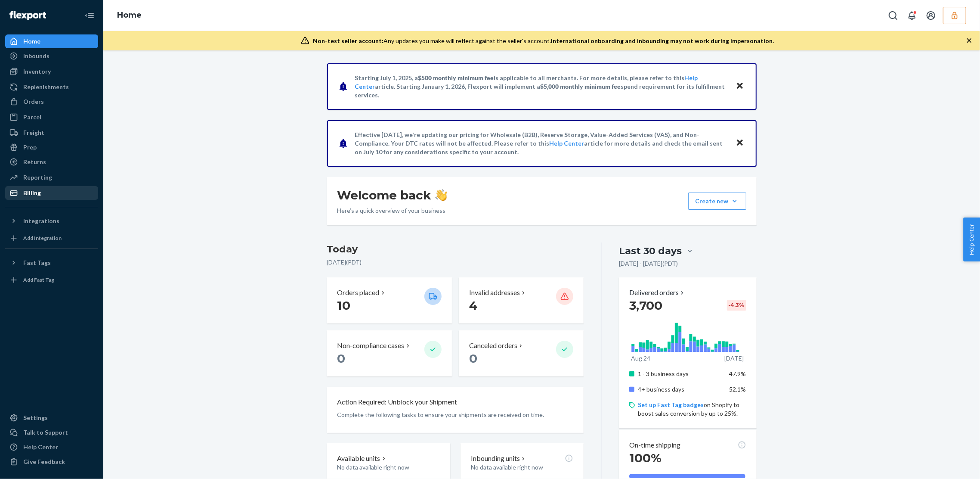  What do you see at coordinates (473, 305) in the screenshot?
I see `span: 4` at bounding box center [473, 305].